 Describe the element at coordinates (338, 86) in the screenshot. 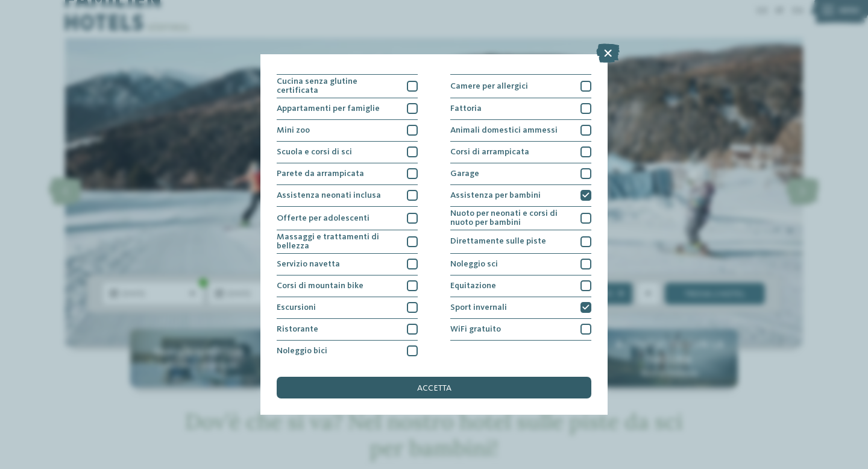

I see `span: Cucina senza glutine certificata` at that location.